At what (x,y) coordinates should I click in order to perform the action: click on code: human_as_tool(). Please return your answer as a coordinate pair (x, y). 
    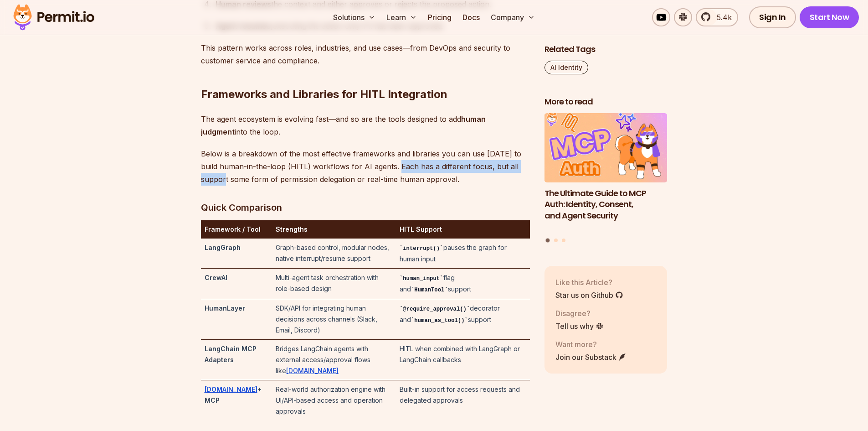
    Looking at the image, I should click on (439, 320).